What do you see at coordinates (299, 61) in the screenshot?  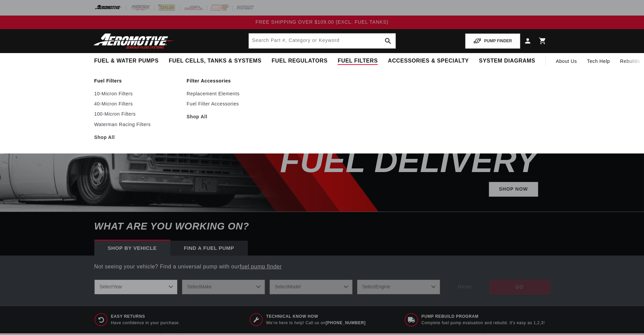 I see `span: Fuel Regulators` at bounding box center [299, 61].